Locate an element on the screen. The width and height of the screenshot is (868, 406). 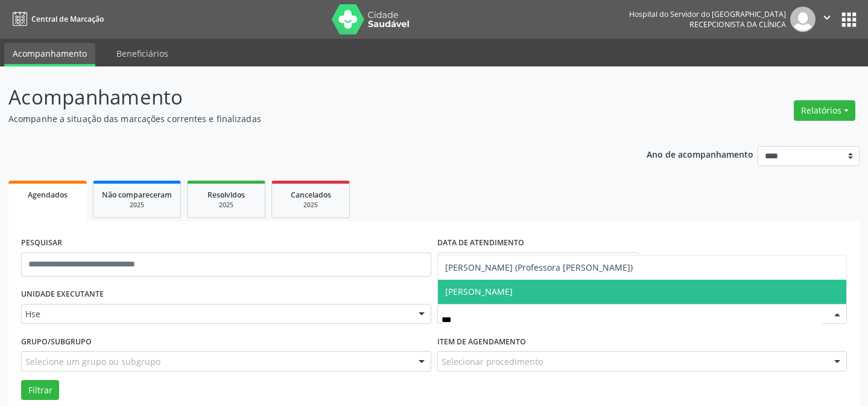
label: UNIDADE EXECUTANTE is located at coordinates (62, 294).